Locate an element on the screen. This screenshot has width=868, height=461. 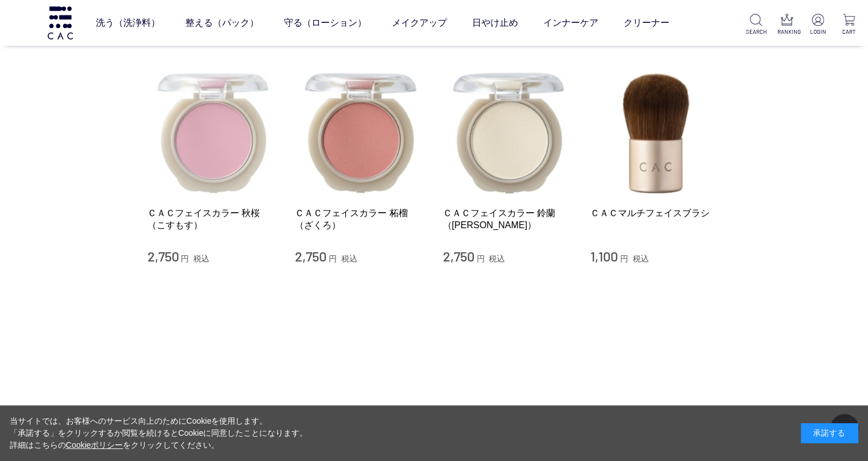
a: クリーナー is located at coordinates (646, 23).